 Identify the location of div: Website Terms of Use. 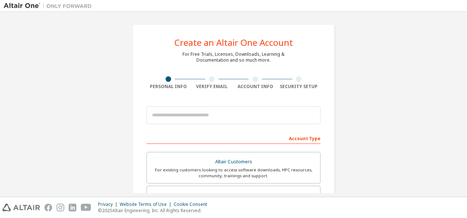
(146, 204).